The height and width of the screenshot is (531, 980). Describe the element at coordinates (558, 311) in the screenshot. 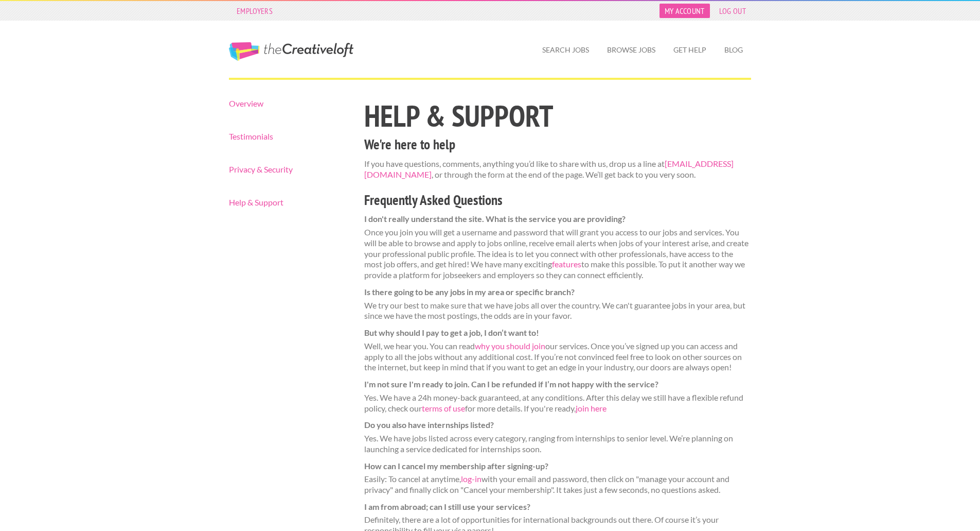

I see `dd: We try our best to make sure that we have jobs all over the country. We can't guarantee jobs in y...` at that location.